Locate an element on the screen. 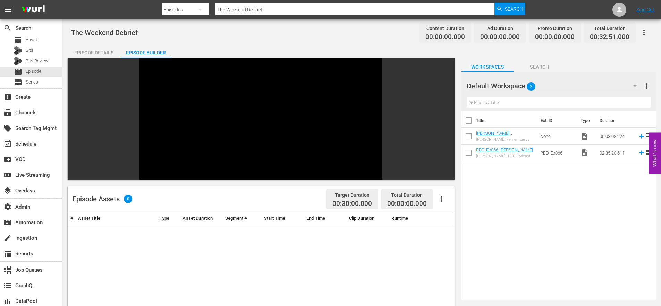  a: Sign Out is located at coordinates (645, 10).